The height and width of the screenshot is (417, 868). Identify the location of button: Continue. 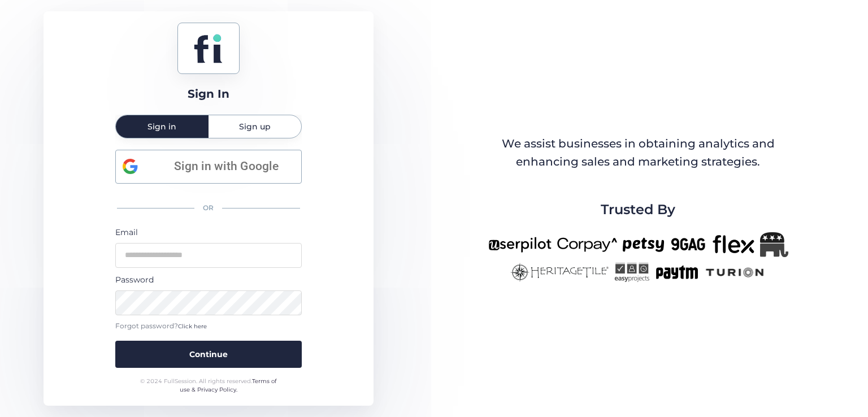
(209, 354).